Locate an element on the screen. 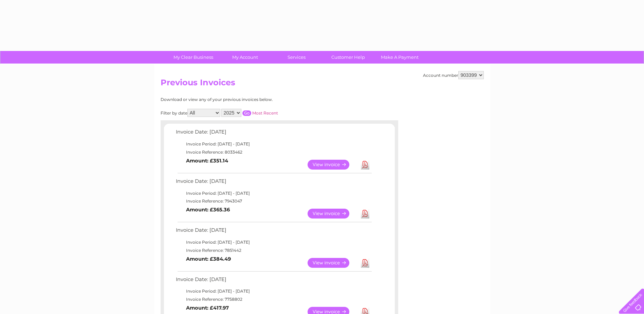 The image size is (644, 314). a: Services is located at coordinates (297, 57).